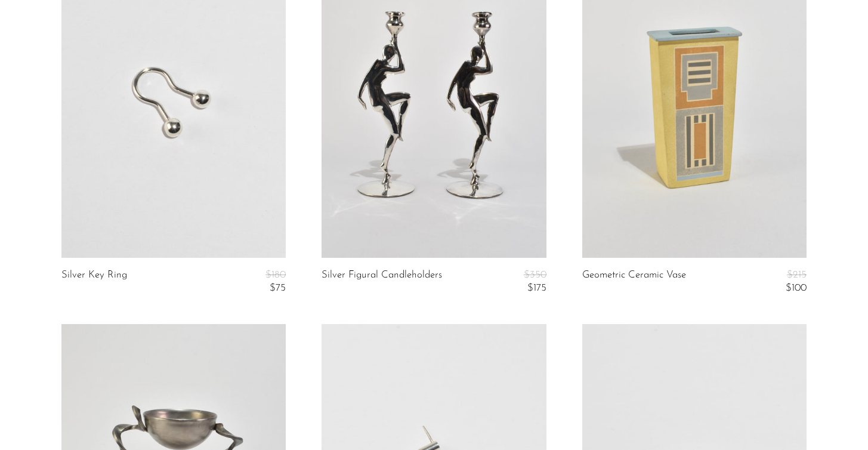  What do you see at coordinates (277, 287) in the screenshot?
I see `span: $75` at bounding box center [277, 287].